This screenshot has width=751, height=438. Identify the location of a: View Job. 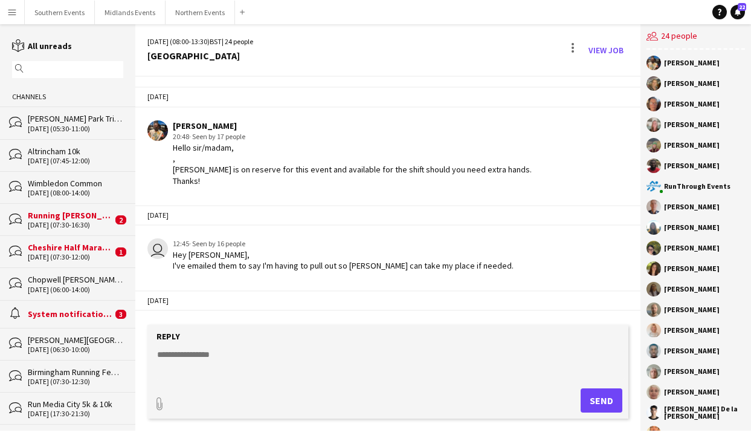
(606, 50).